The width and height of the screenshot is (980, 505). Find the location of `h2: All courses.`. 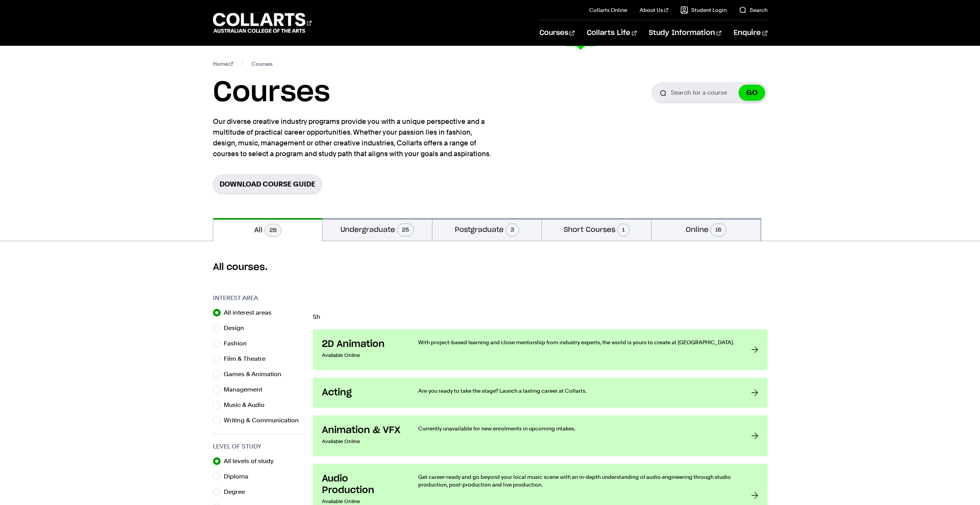

h2: All courses. is located at coordinates (490, 268).